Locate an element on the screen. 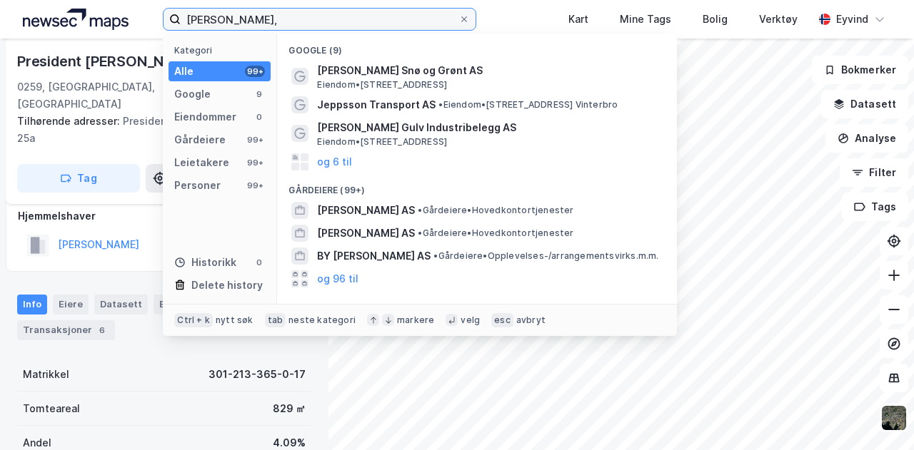 This screenshot has height=450, width=914. div: 301-213-365-0-17 is located at coordinates (257, 375).